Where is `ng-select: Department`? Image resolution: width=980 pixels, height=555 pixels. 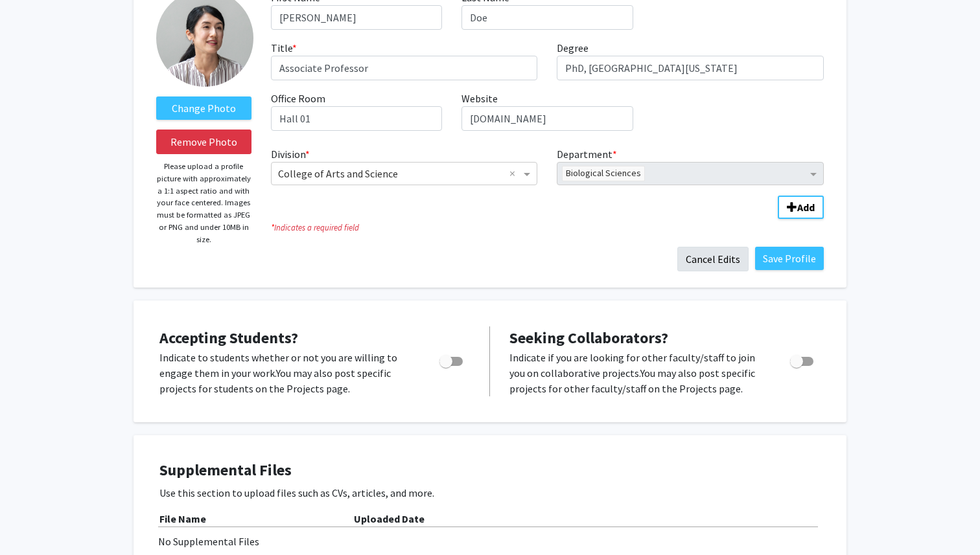 ng-select: Department is located at coordinates (690, 174).